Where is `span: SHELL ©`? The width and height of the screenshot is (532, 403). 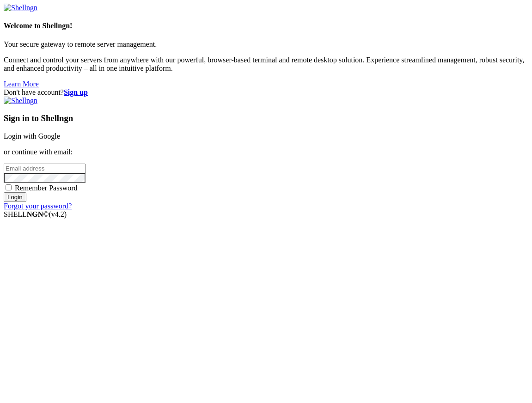 span: SHELL © is located at coordinates (35, 214).